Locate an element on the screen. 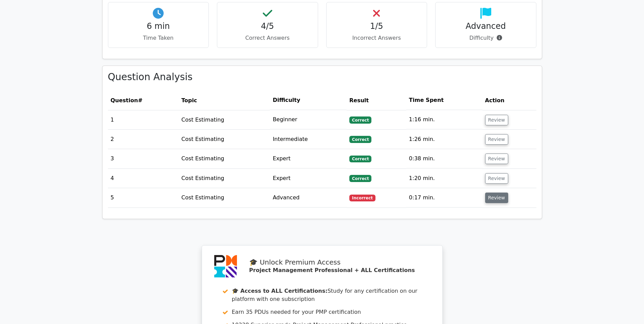  td: Advanced is located at coordinates (308, 198).